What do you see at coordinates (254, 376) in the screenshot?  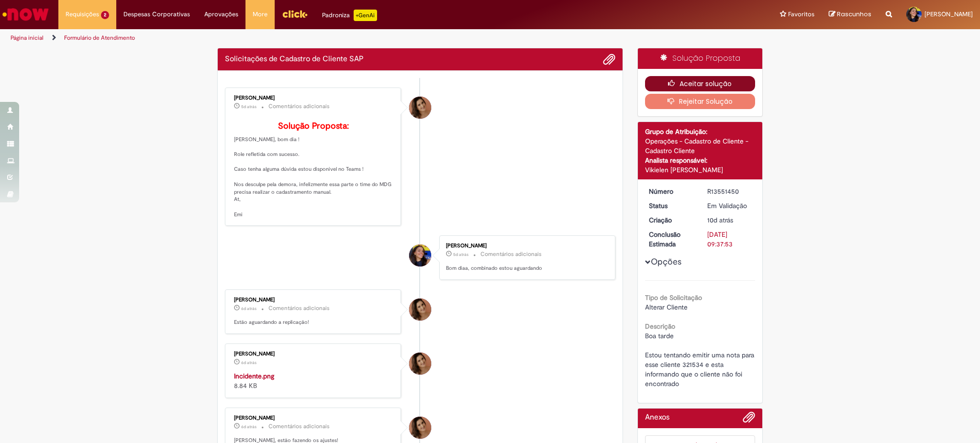 I see `a: Incidente.png` at bounding box center [254, 376].